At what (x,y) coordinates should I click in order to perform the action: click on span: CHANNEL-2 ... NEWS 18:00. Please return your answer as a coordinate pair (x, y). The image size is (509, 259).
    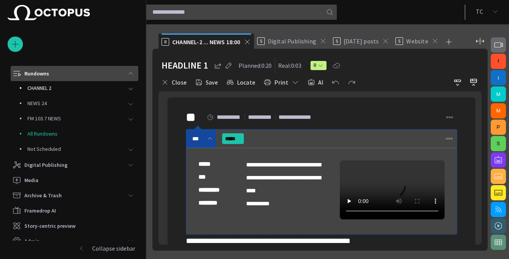
    Looking at the image, I should click on (206, 42).